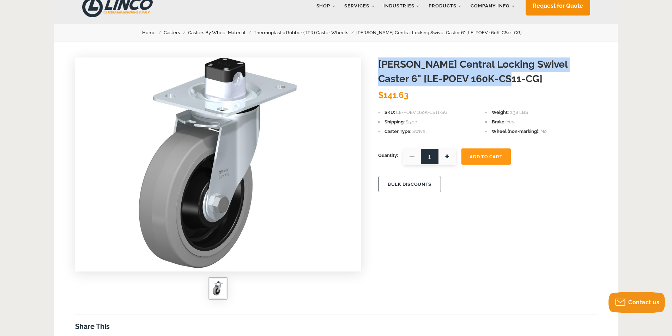 The height and width of the screenshot is (336, 672). I want to click on button: BULK DISCOUNTS, so click(410, 184).